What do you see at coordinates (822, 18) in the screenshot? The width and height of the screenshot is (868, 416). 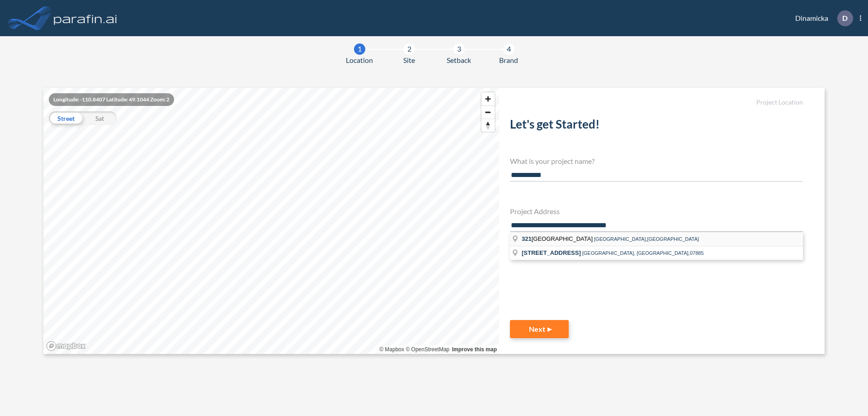 I see `div: Dinamicka` at bounding box center [822, 18].